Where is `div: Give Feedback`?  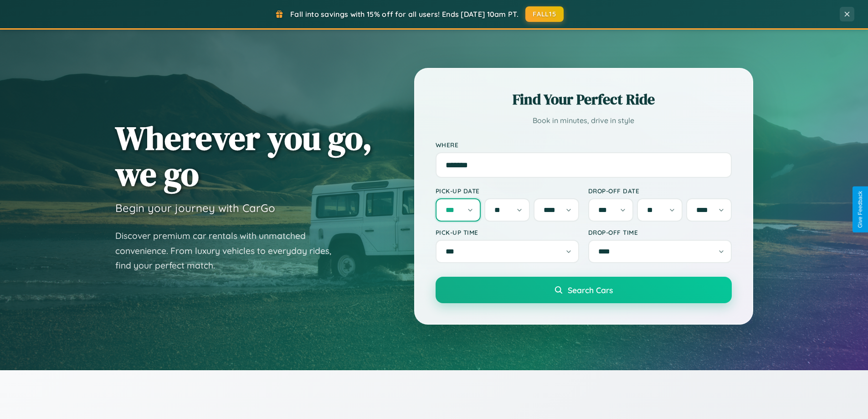 div: Give Feedback is located at coordinates (859, 209).